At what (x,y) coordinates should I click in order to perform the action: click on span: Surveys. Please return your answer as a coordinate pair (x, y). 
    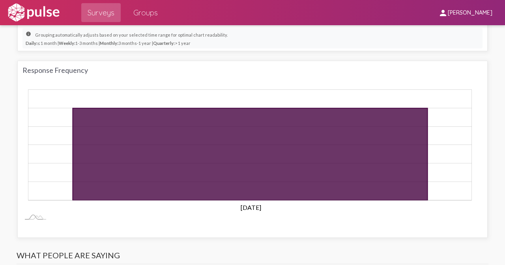
    Looking at the image, I should click on (101, 13).